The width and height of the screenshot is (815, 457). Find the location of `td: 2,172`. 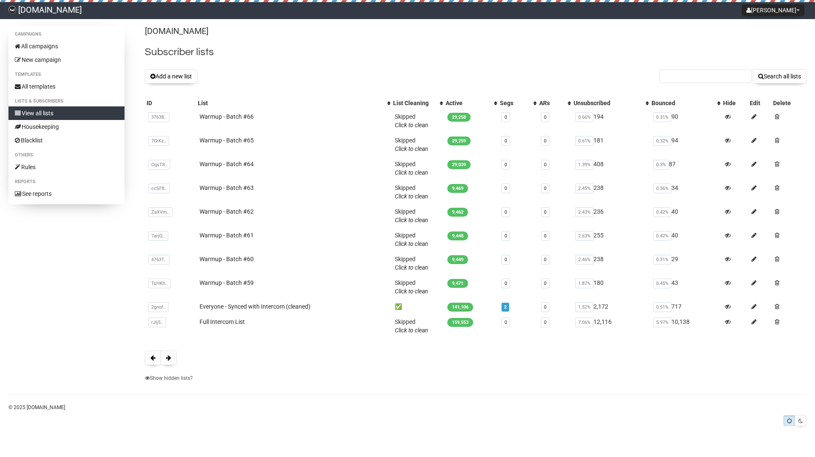

td: 2,172 is located at coordinates (611, 306).